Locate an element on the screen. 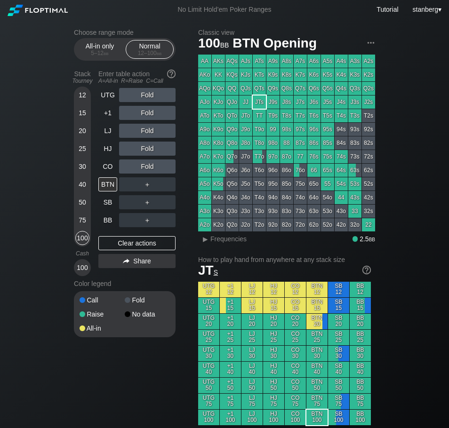 This screenshot has width=449, height=428. div: JTs is located at coordinates (259, 102).